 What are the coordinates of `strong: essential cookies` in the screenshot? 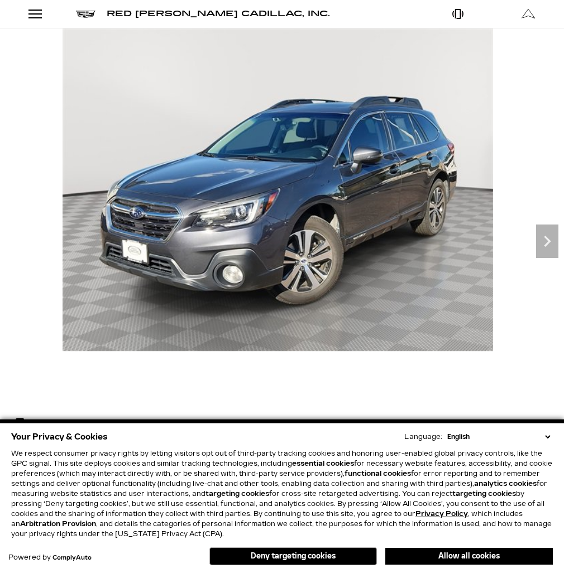 It's located at (323, 463).